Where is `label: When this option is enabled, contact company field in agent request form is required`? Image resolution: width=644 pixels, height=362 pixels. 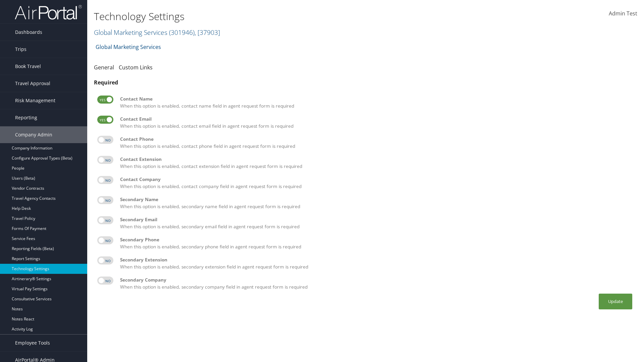 label: When this option is enabled, contact company field in agent request form is required is located at coordinates (377, 182).